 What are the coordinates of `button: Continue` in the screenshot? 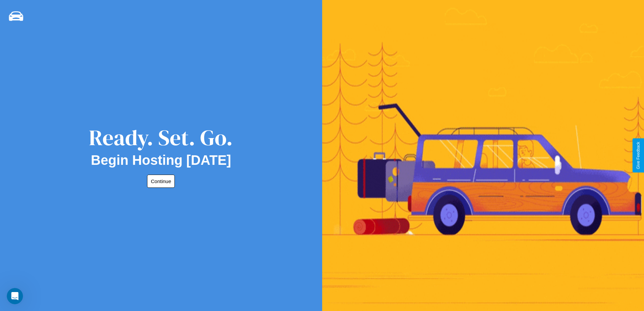 It's located at (161, 181).